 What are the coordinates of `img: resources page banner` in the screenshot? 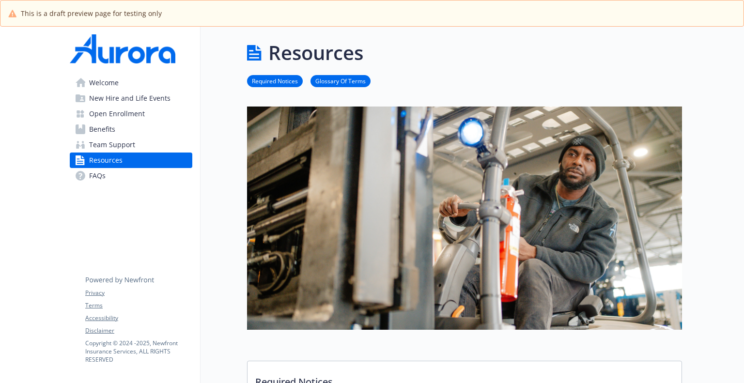 It's located at (465, 218).